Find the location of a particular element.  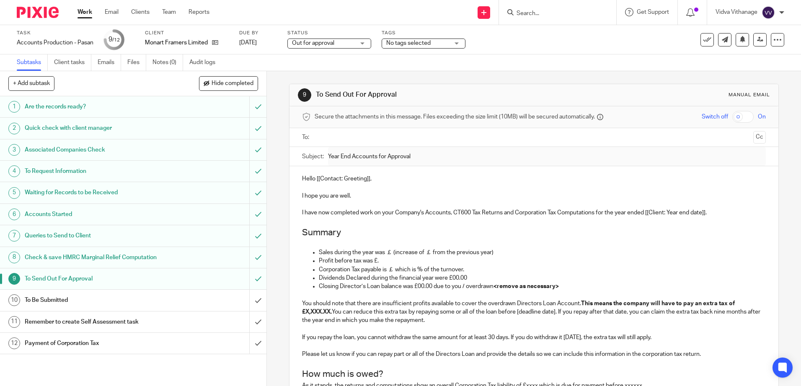

strong: <remove as necessary> is located at coordinates (526, 287).